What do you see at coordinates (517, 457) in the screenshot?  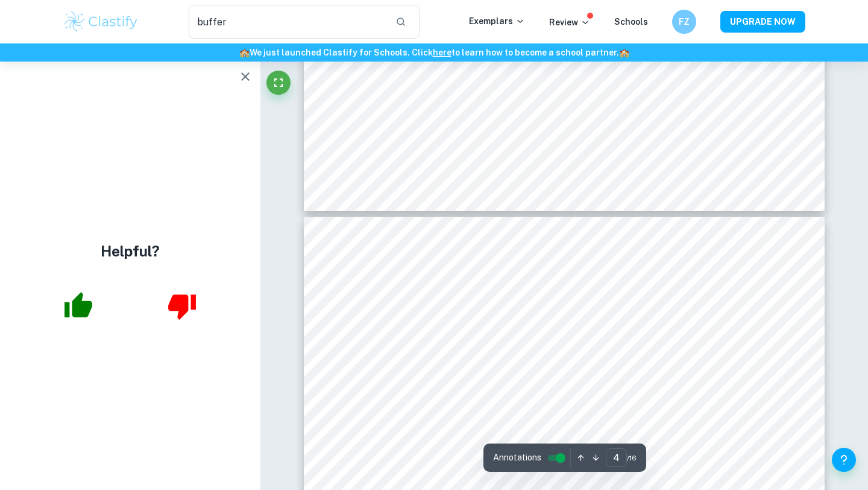 I see `span: Annotations` at bounding box center [517, 457].